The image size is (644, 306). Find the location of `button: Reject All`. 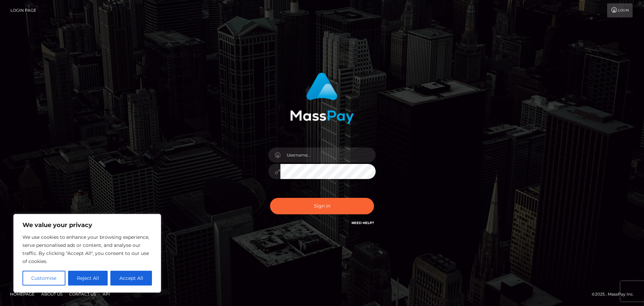

button: Reject All is located at coordinates (88, 278).